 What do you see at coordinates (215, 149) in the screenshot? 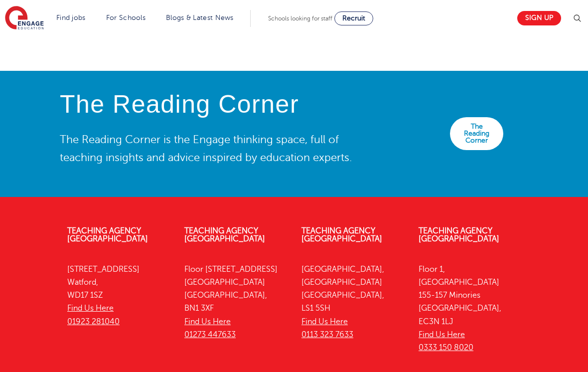
I see `p: The Reading Corner is the Engage thinking space, full of teaching insights and advice inspired by...` at bounding box center [215, 149].